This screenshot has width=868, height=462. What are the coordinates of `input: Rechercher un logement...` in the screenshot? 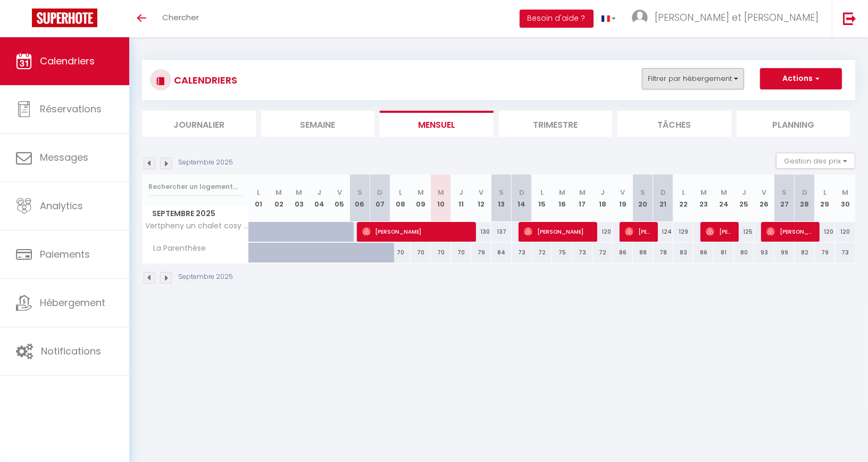 It's located at (195, 187).